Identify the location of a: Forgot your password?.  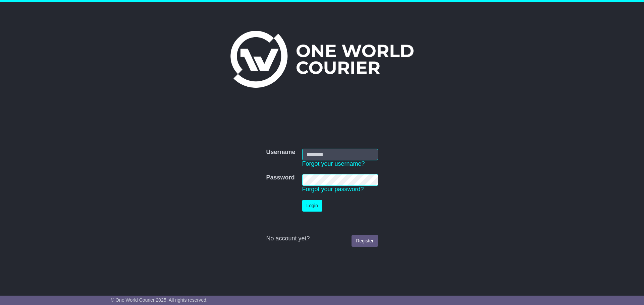
(333, 189).